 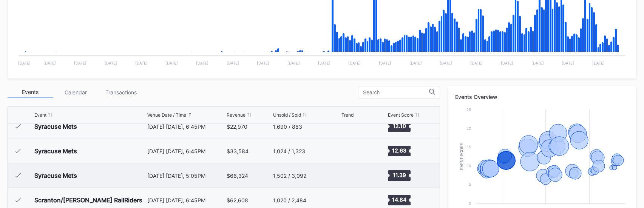 What do you see at coordinates (401, 115) in the screenshot?
I see `div: Event Score` at bounding box center [401, 115].